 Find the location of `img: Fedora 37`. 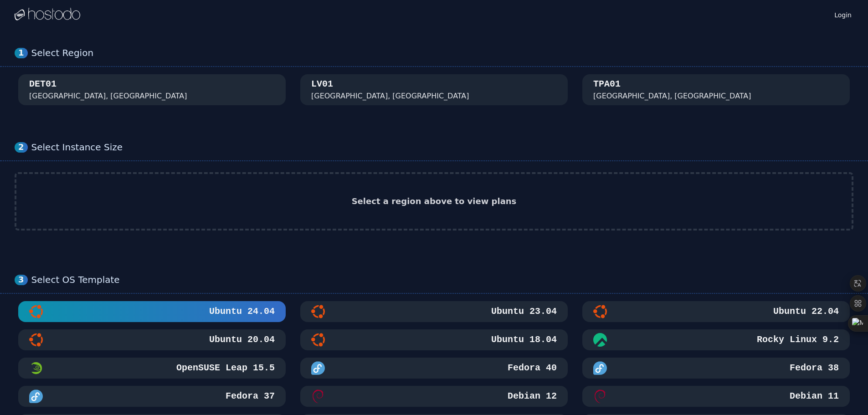

img: Fedora 37 is located at coordinates (36, 397).